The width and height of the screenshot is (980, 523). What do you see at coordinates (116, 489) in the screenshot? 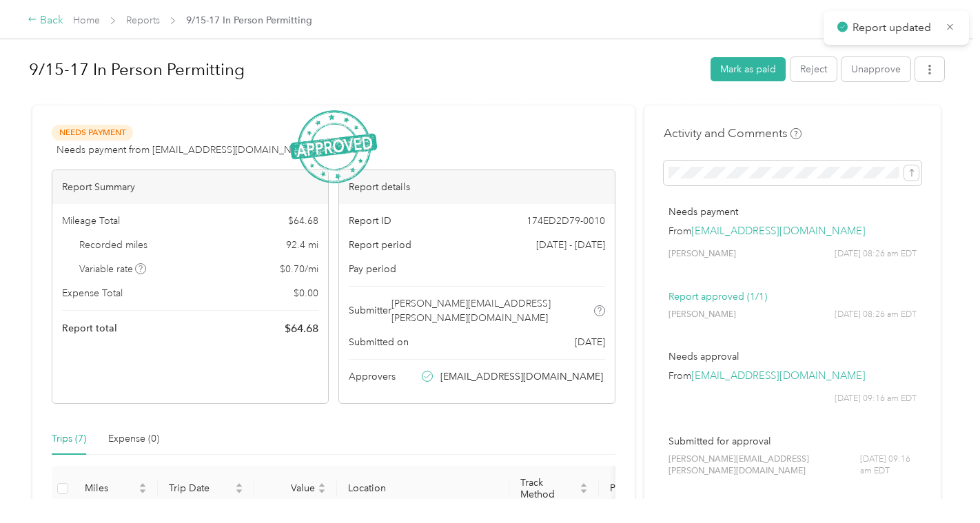
I see `th: Miles` at bounding box center [116, 489].